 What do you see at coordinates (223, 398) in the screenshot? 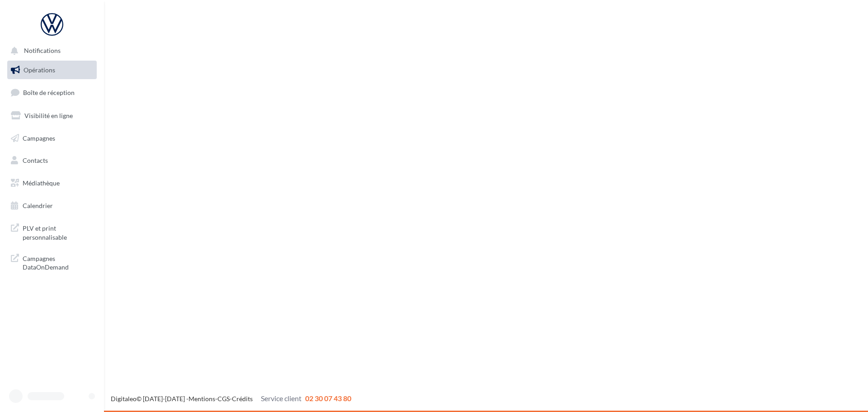
I see `a: CGS` at bounding box center [223, 398].